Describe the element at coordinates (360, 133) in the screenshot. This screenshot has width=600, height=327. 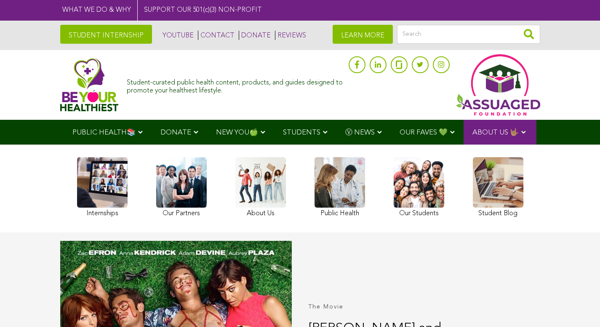
I see `span: Ⓥ NEWS` at that location.